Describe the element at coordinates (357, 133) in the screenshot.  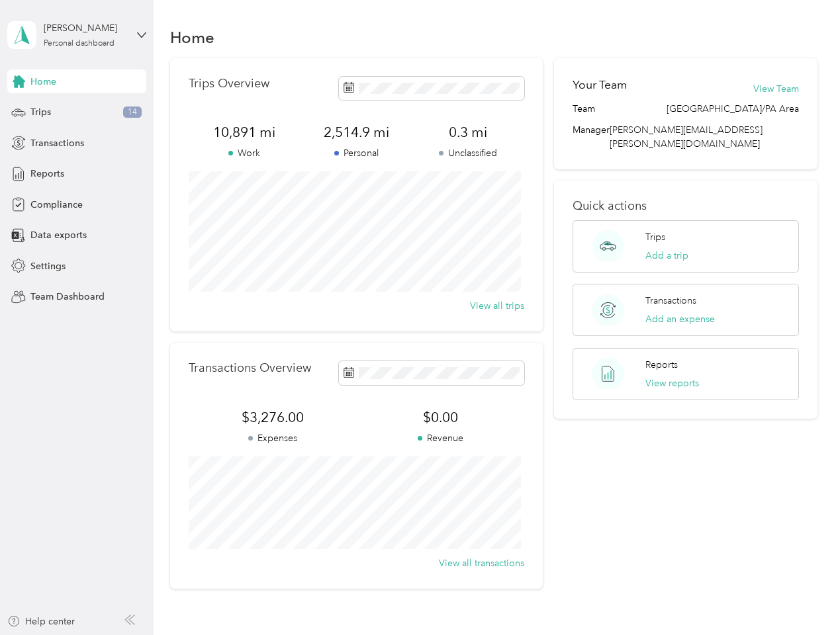
I see `span: 2,514.9 mi` at that location.